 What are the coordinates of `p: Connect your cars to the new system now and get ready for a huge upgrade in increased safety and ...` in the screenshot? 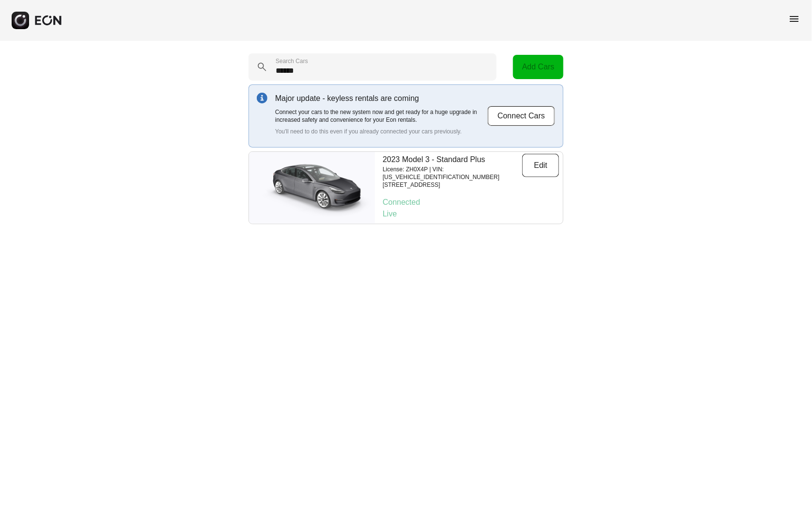 It's located at (381, 116).